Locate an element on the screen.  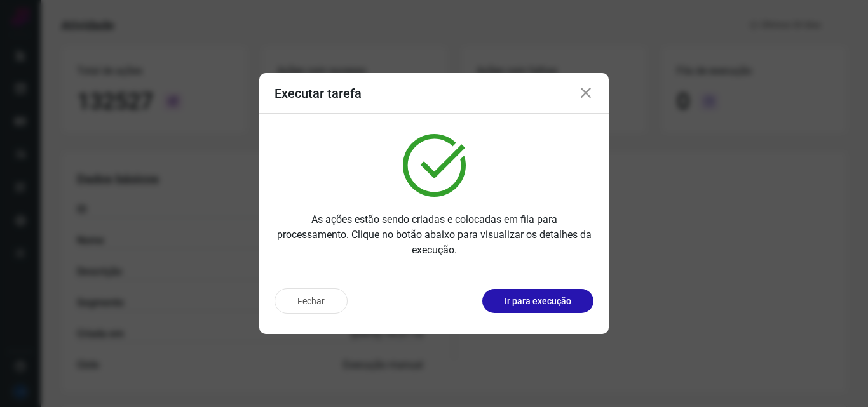
p: Ir para execução is located at coordinates (537, 301).